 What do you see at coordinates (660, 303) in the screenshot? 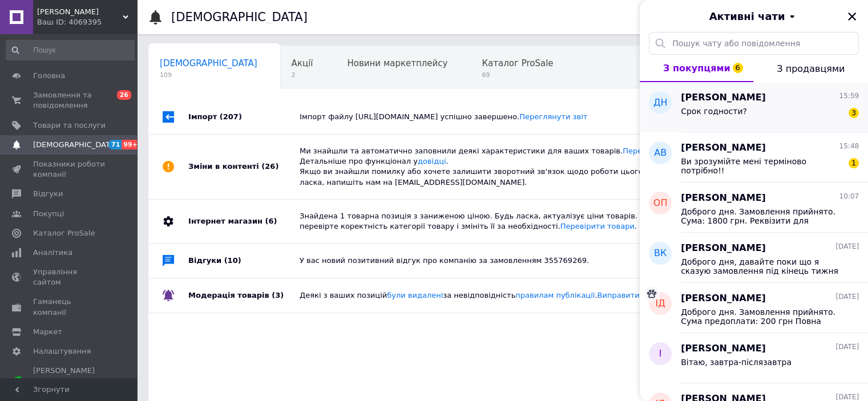
I see `span: ІД` at bounding box center [660, 303].